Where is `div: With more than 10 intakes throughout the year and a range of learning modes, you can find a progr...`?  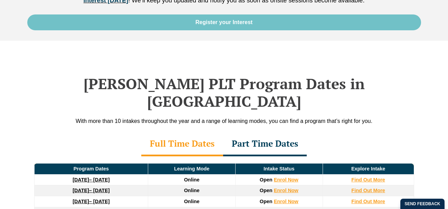
div: With more than 10 intakes throughout the year and a range of learning modes, you can find a progr... is located at coordinates (224, 121).